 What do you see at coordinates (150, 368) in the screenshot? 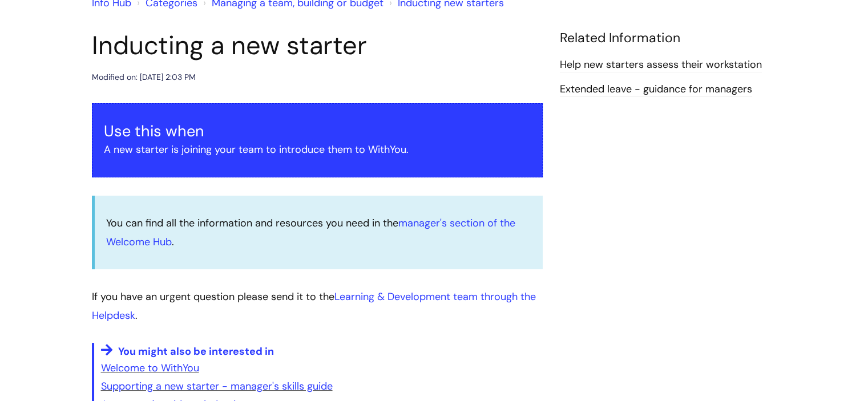
I see `a: Welcome to WithYou` at bounding box center [150, 368].